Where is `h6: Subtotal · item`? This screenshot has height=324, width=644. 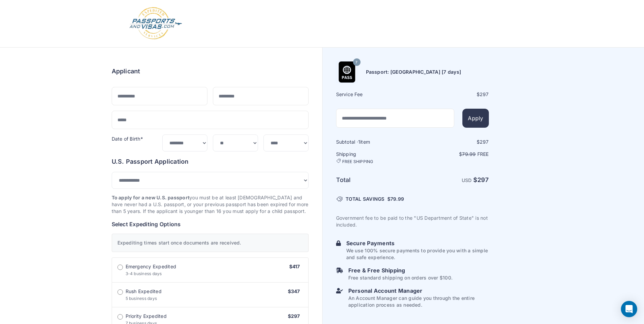
h6: Subtotal · item is located at coordinates (374, 142).